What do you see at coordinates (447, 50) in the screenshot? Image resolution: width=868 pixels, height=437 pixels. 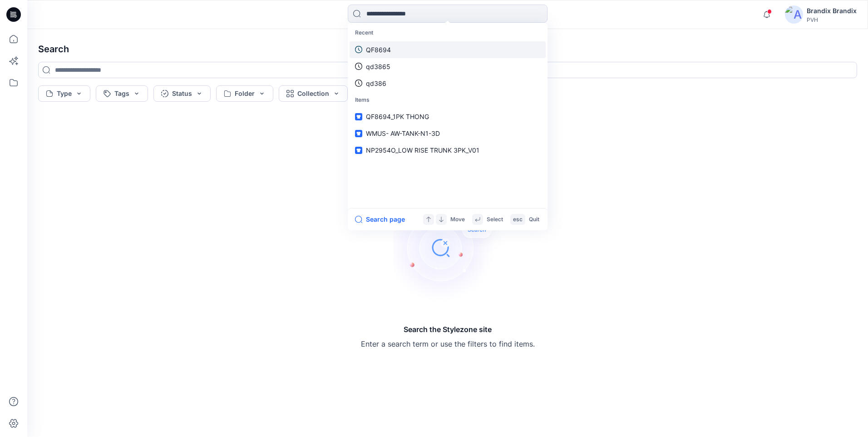 I see `a: QF8694` at bounding box center [447, 50].